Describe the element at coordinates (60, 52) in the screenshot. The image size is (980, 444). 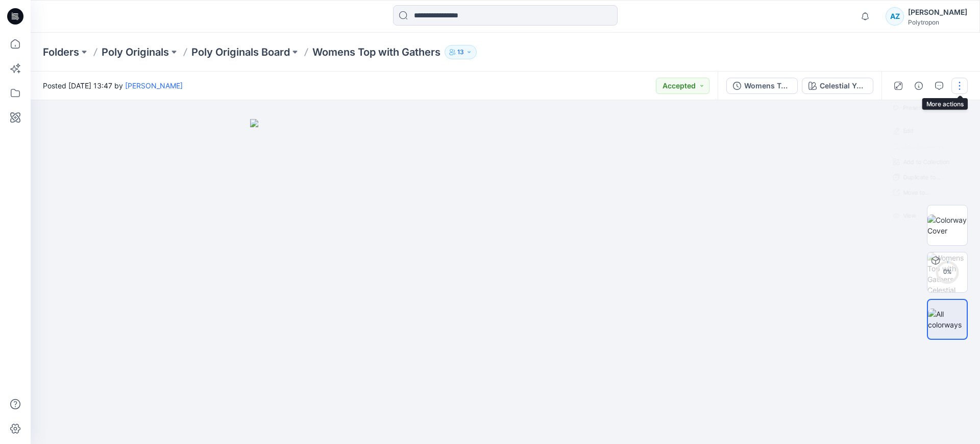
I see `p: Folders` at that location.